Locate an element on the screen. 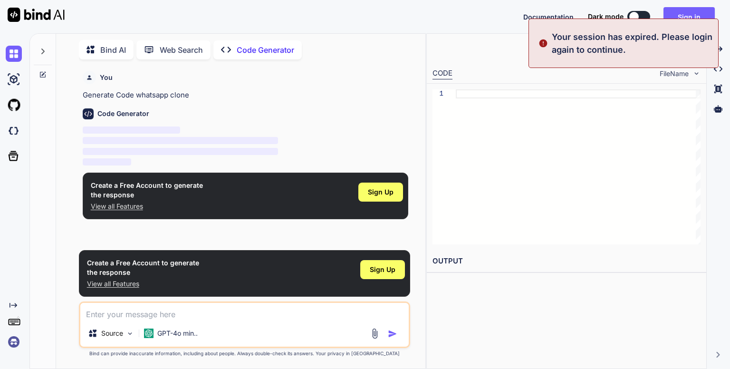 The height and width of the screenshot is (369, 730). div: 1 is located at coordinates (438, 94).